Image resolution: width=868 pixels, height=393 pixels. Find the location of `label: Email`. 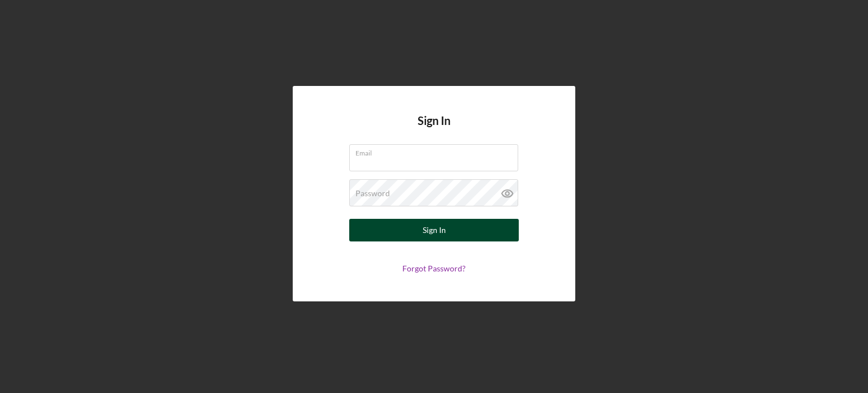

label: Email is located at coordinates (437, 151).